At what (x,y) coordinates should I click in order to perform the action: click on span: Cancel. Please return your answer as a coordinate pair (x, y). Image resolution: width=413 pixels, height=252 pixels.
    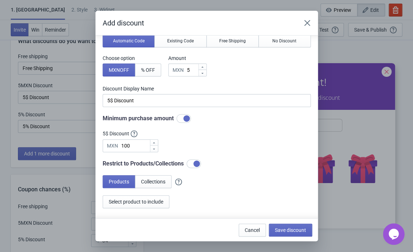
    Looking at the image, I should click on (253, 230).